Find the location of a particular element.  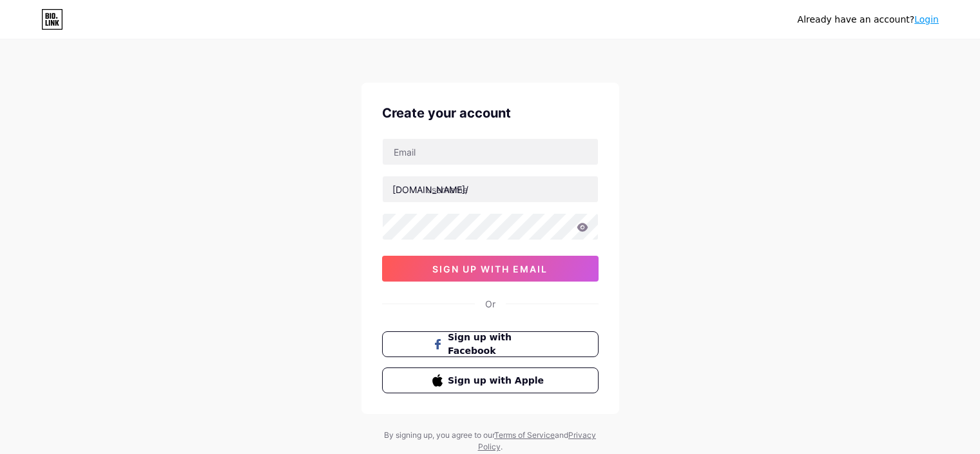

div: Create your account is located at coordinates (490, 113).